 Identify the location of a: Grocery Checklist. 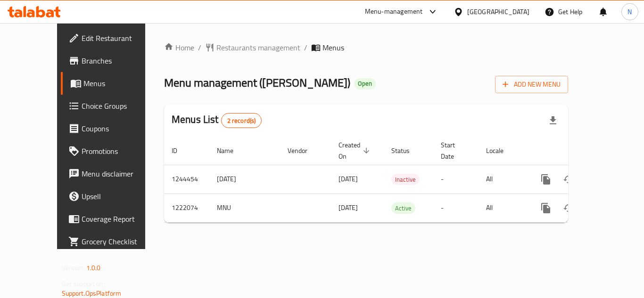
(113, 242).